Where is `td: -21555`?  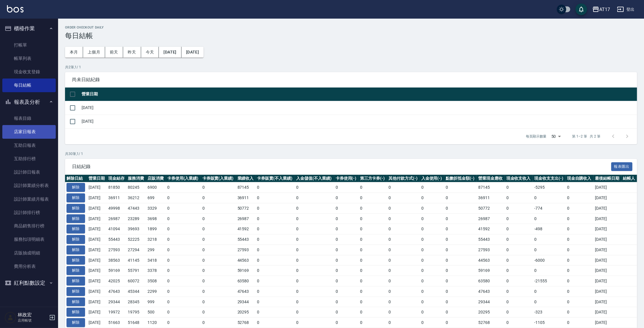 td: -21555 is located at coordinates (549, 281).